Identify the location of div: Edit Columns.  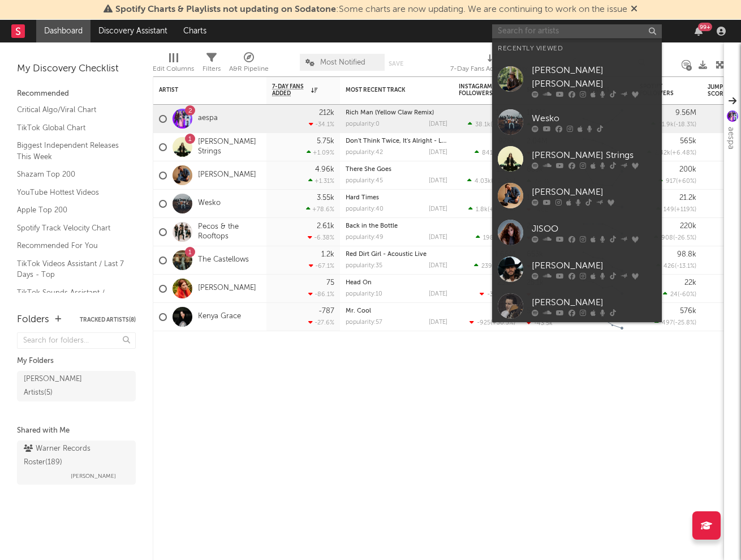
(173, 65).